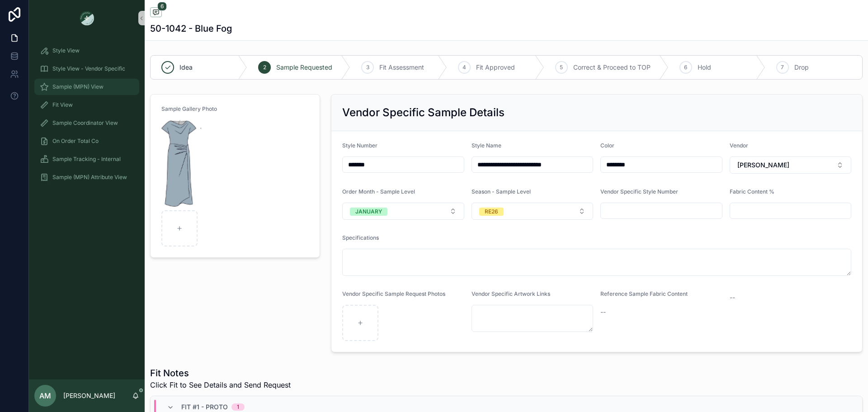 The width and height of the screenshot is (868, 412). Describe the element at coordinates (191, 29) in the screenshot. I see `h1: 50-1042 - Blue Fog` at that location.